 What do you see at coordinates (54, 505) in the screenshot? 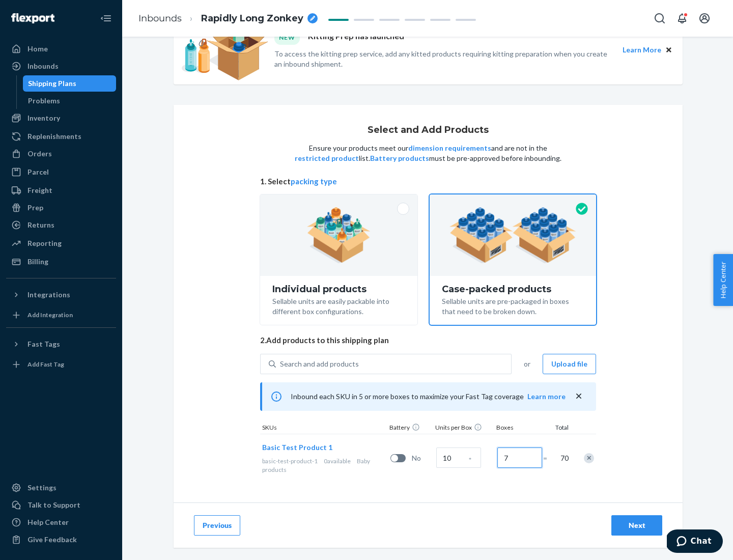
I see `div: Talk to Support` at bounding box center [54, 505].